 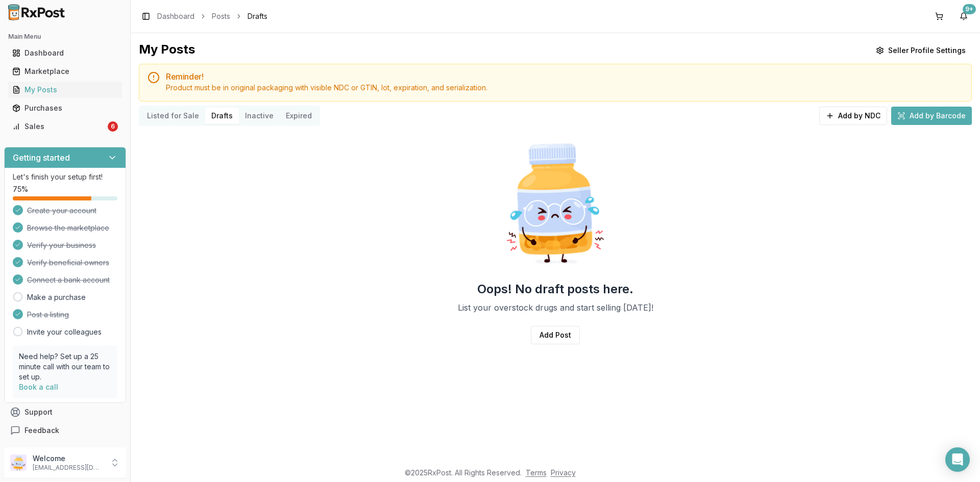 What do you see at coordinates (56, 297) in the screenshot?
I see `a: Make a purchase` at bounding box center [56, 297].